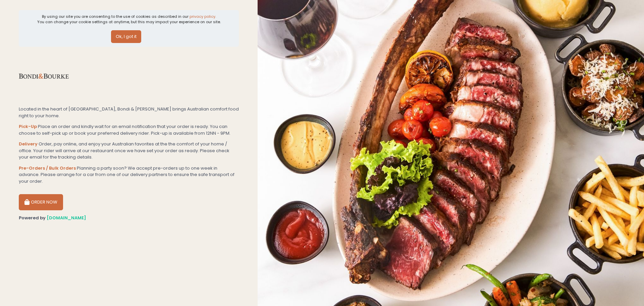 The image size is (644, 306). Describe the element at coordinates (129, 150) in the screenshot. I see `div: Order, pay online, and enjoy your Australian favorites at the the comfort of your home / office. ...` at that location.